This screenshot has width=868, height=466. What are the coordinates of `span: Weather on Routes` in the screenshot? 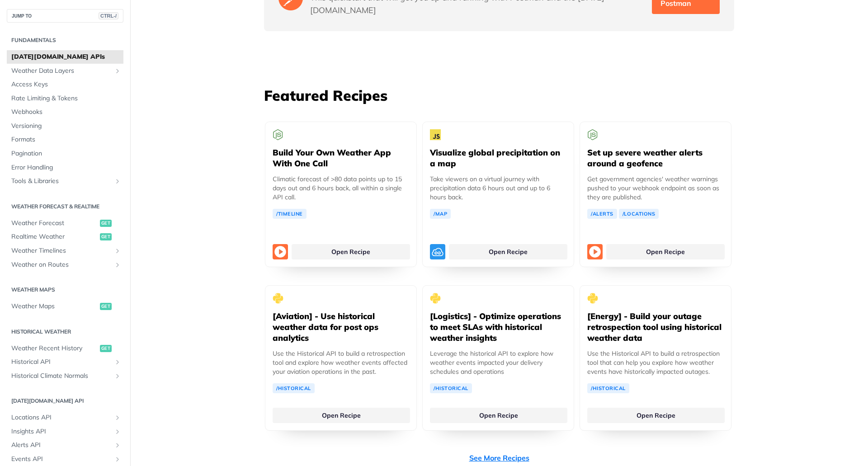 It's located at (61, 265).